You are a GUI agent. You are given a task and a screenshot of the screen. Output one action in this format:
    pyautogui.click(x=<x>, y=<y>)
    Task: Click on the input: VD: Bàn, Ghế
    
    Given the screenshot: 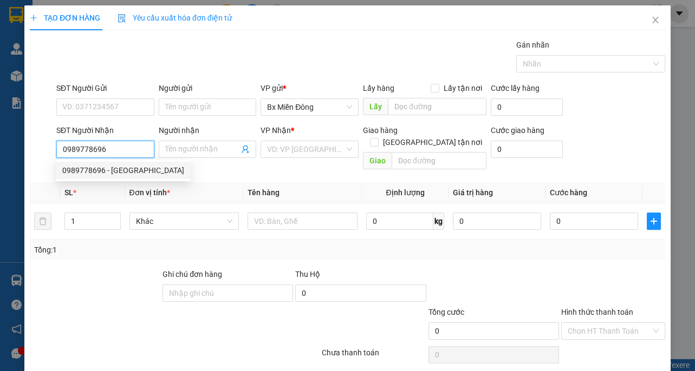 What is the action you would take?
    pyautogui.click(x=302, y=221)
    